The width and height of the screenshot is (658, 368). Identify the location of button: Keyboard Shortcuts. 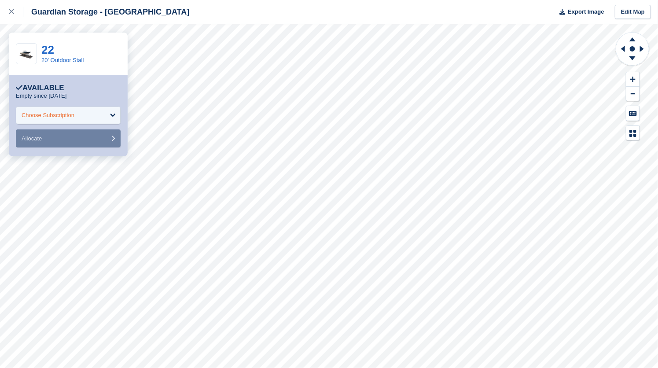
(632, 113).